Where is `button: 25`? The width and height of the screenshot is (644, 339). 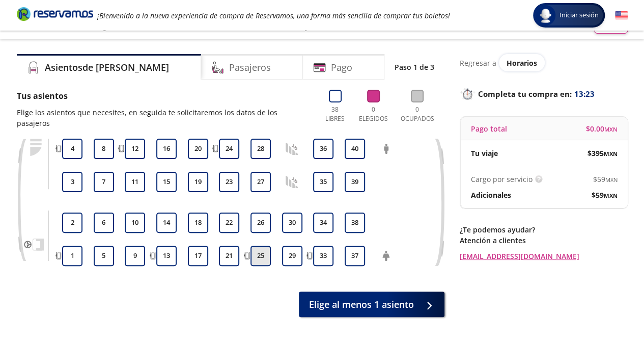 button: 25 is located at coordinates (261, 256).